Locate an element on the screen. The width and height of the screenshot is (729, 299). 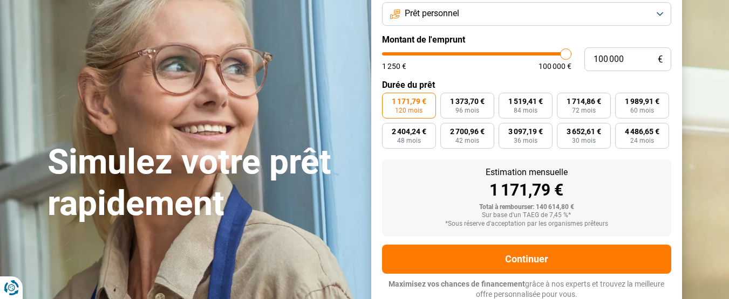
span: 60 mois is located at coordinates (642, 111).